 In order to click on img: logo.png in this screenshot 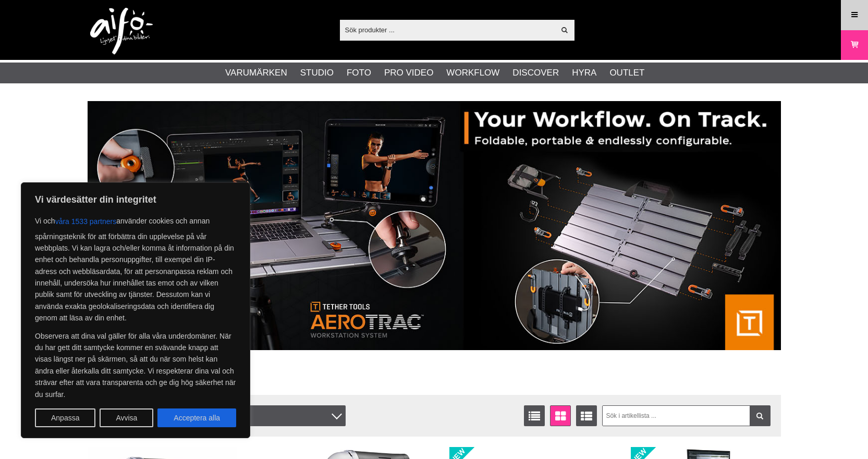, I will do `click(122, 32)`.